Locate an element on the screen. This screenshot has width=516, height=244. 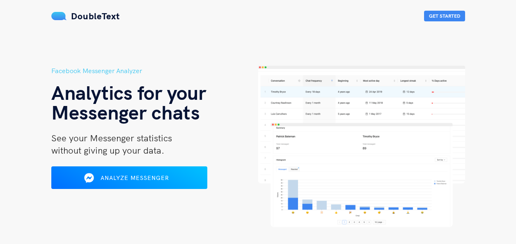
a: Analyze Messenger is located at coordinates (129, 181).